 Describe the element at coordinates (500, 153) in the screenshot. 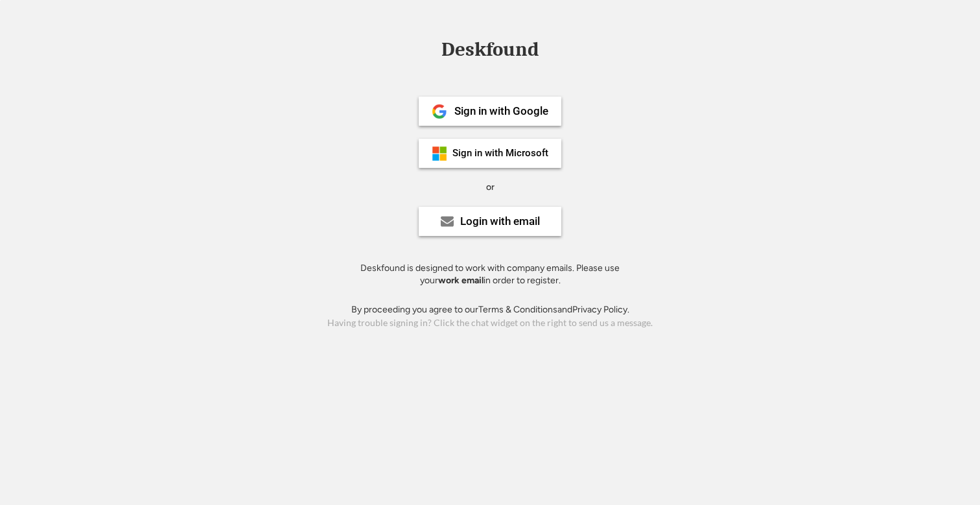

I see `div: Sign in with Microsoft` at that location.